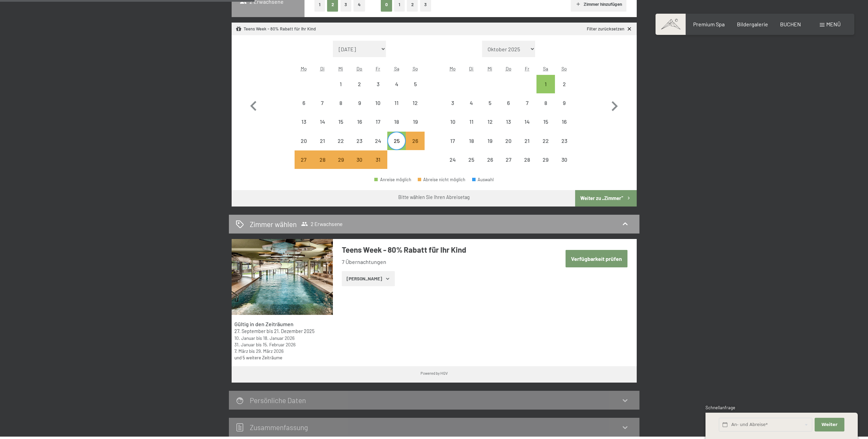 The width and height of the screenshot is (868, 439). Describe the element at coordinates (829, 424) in the screenshot. I see `button: Weiter` at that location.